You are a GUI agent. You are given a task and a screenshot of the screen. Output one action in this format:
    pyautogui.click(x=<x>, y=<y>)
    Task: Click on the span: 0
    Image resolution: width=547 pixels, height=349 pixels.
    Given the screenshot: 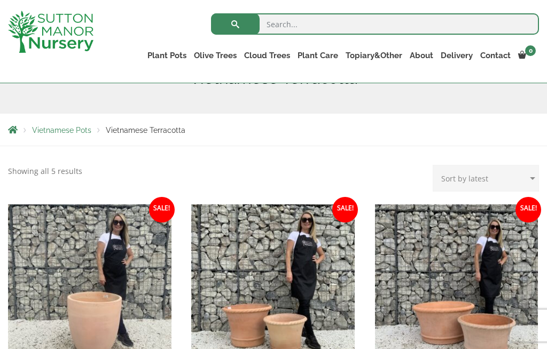 What is the action you would take?
    pyautogui.click(x=530, y=51)
    